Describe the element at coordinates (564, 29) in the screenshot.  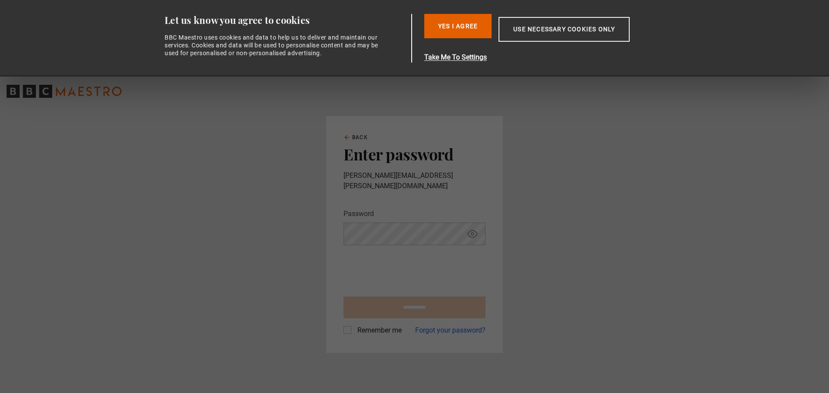
I see `button: Use necessary cookies only` at that location.